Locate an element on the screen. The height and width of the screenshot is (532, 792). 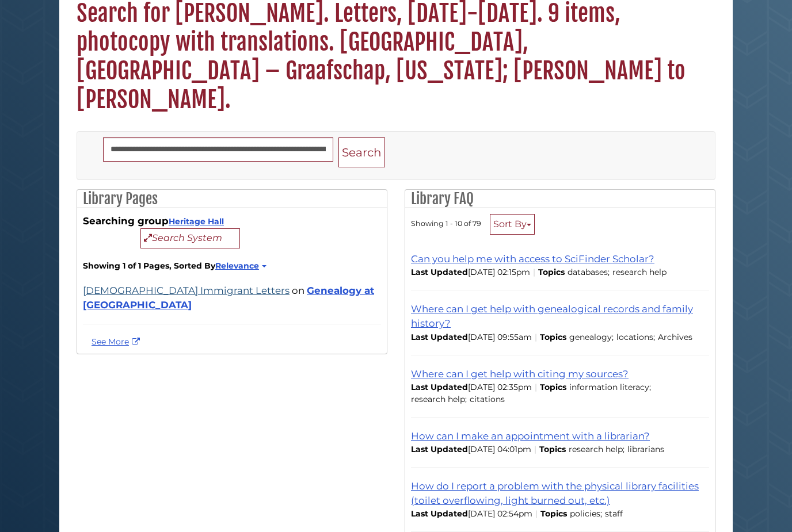
li: databases; is located at coordinates (590, 273).